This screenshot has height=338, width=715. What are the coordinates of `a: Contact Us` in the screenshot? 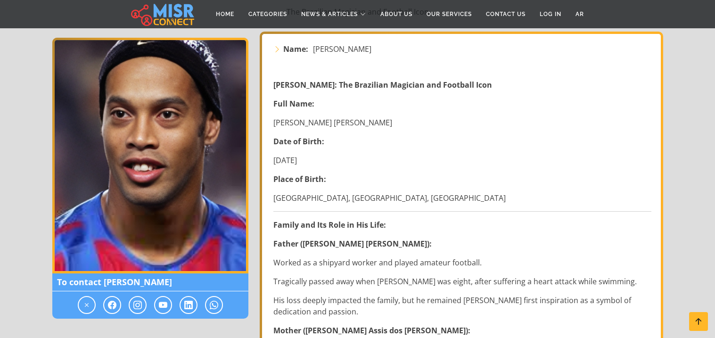 It's located at (506, 14).